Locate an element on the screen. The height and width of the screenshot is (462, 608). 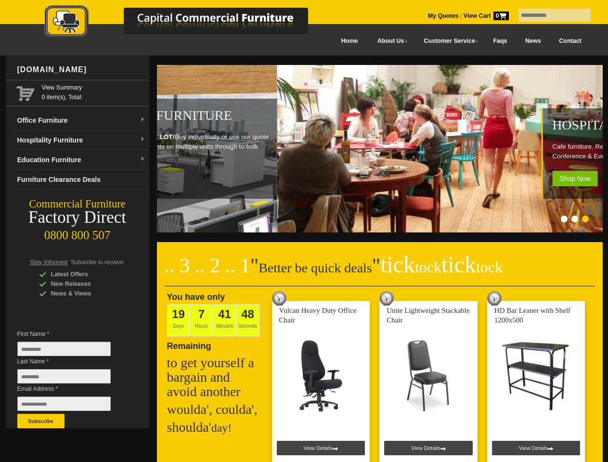
span: Stay Informed is located at coordinates (49, 262).